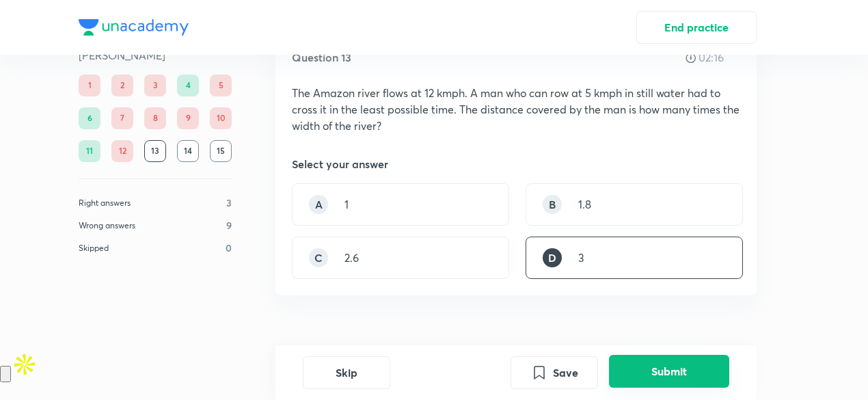 This screenshot has width=868, height=400. What do you see at coordinates (228, 247) in the screenshot?
I see `p: 0` at bounding box center [228, 247].